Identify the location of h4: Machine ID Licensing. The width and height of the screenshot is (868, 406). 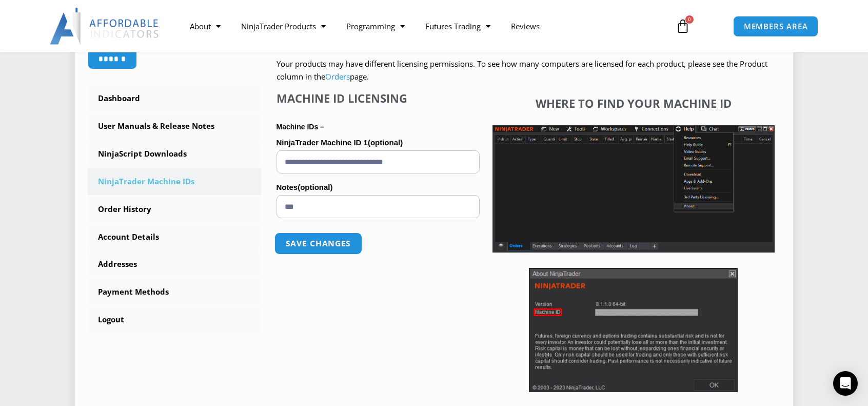
(378, 98).